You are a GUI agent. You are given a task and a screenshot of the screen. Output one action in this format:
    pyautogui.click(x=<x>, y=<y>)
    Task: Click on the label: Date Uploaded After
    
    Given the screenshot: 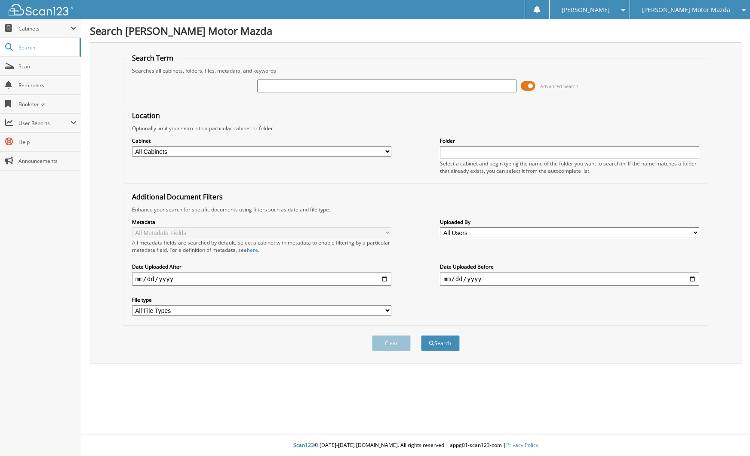 What is the action you would take?
    pyautogui.click(x=261, y=266)
    